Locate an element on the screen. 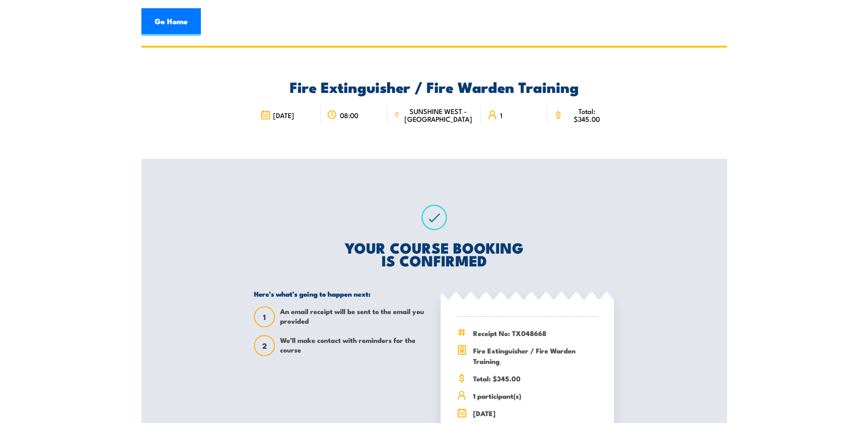 The height and width of the screenshot is (423, 868). h5: Here’s what’s going to happen next: is located at coordinates (340, 293).